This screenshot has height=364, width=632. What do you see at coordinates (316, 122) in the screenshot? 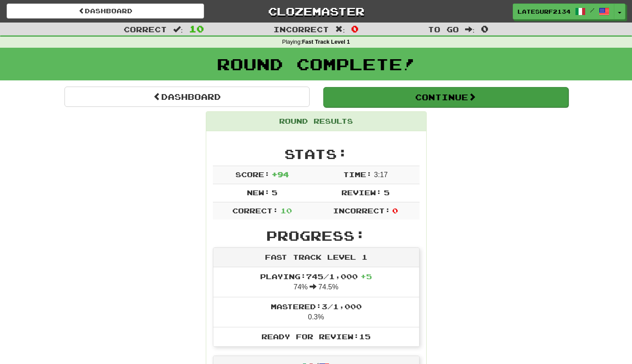
I see `div: Round Results` at bounding box center [316, 122].